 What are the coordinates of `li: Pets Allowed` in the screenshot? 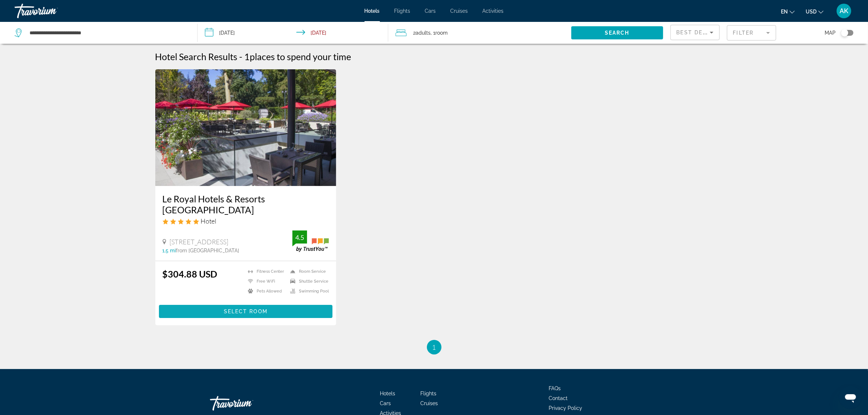 It's located at (265, 291).